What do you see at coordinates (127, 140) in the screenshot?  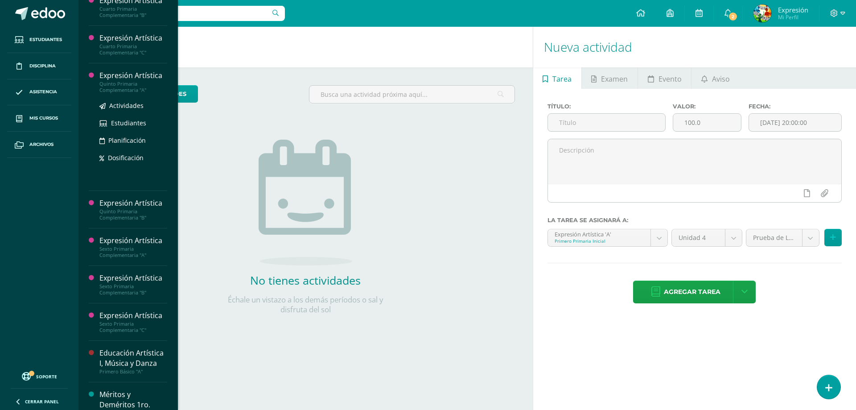 I see `span: Planificación` at bounding box center [127, 140].